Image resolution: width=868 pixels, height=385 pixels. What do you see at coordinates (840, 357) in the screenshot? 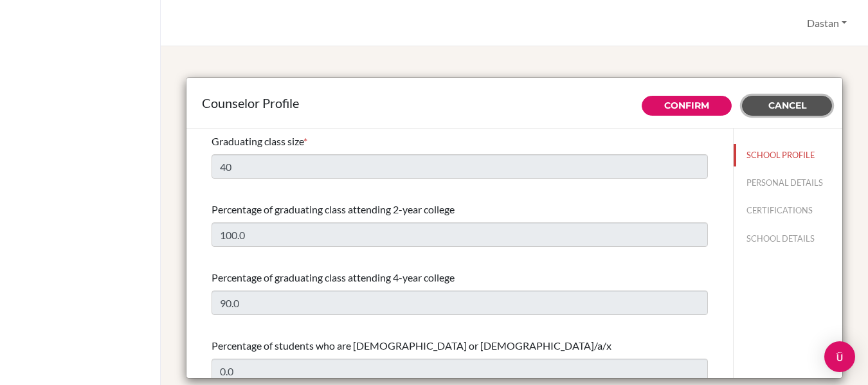
I see `div: Open Intercom Messenger` at bounding box center [840, 357].